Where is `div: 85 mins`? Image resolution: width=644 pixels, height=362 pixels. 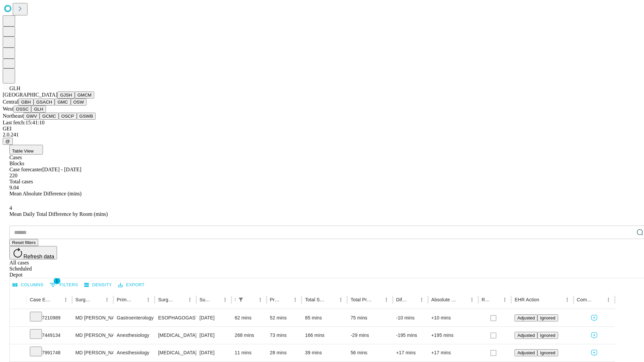 div: 85 mins is located at coordinates (325, 318).